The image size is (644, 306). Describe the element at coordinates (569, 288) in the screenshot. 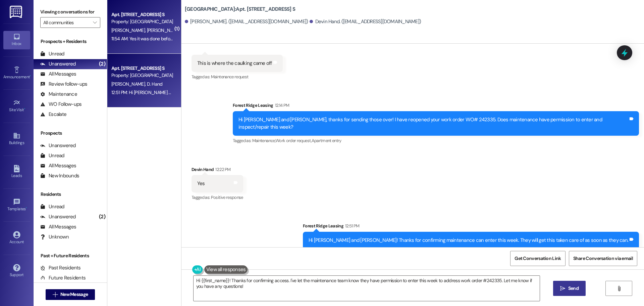

I see `button: Send` at that location.